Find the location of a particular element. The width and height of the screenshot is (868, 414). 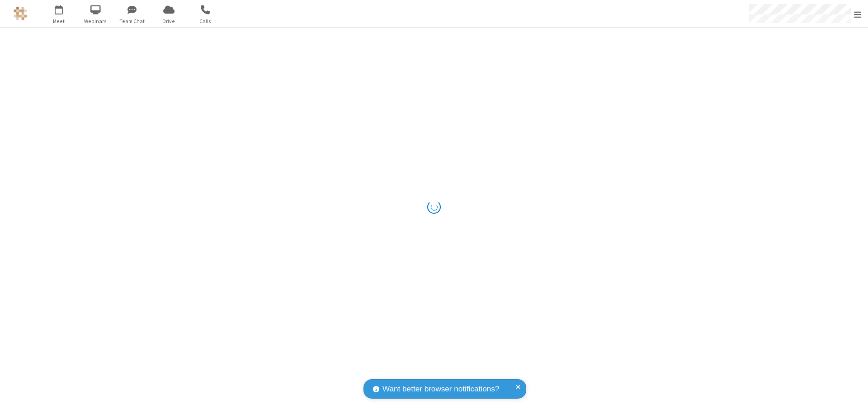

span: Drive is located at coordinates (169, 22).